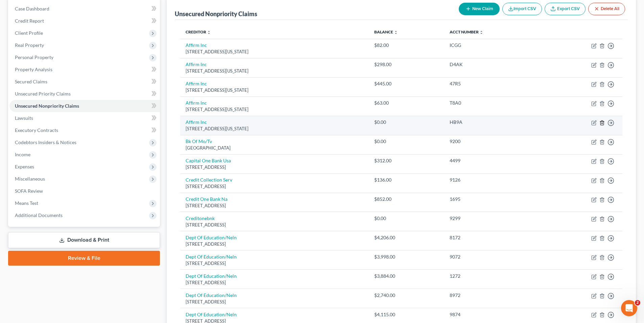 The height and width of the screenshot is (323, 644). I want to click on div: $852.00, so click(407, 199).